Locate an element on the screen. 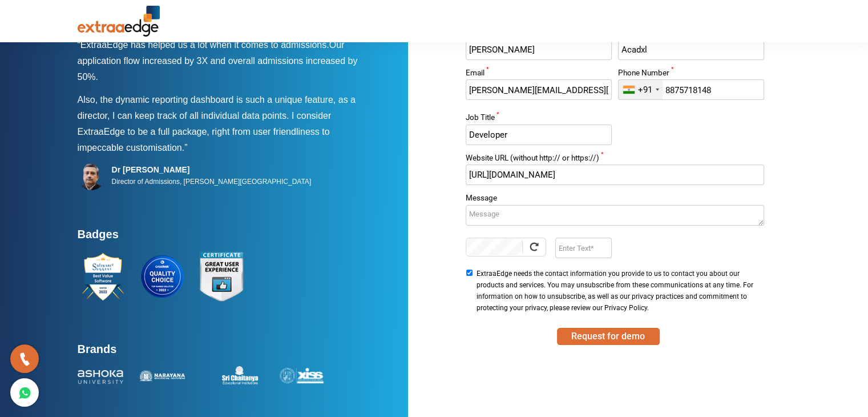 This screenshot has height=417, width=868. span: ExtraaEdge needs the contact information you provide to us to contact you about our products and ... is located at coordinates (618, 291).